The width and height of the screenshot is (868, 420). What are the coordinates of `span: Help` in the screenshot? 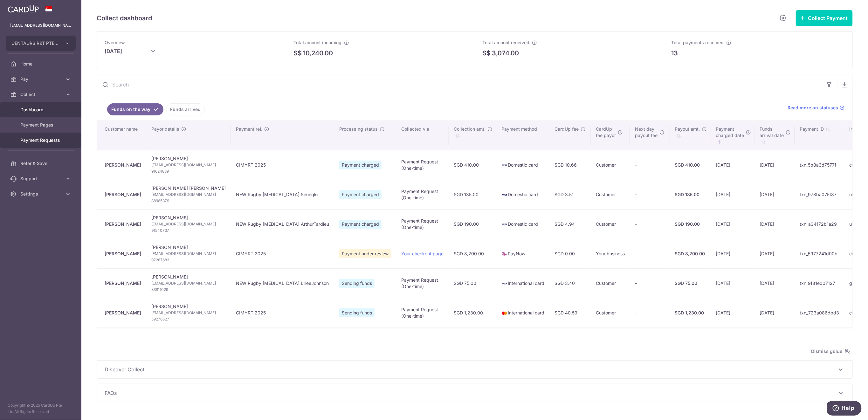 It's located at (21, 7).